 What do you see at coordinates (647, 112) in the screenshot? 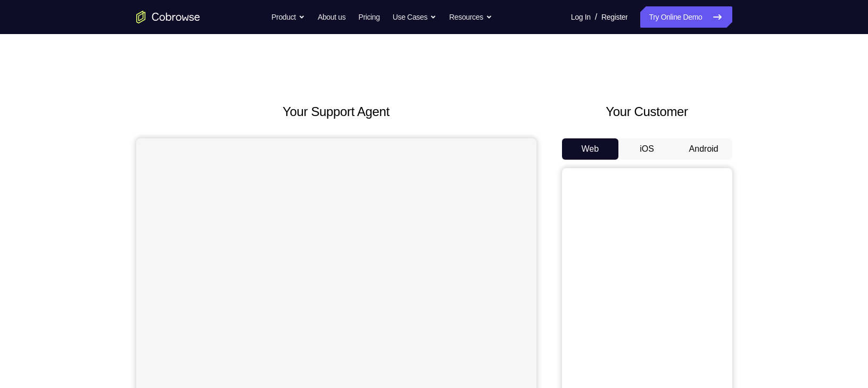
I see `h2: Your Customer` at bounding box center [647, 112].